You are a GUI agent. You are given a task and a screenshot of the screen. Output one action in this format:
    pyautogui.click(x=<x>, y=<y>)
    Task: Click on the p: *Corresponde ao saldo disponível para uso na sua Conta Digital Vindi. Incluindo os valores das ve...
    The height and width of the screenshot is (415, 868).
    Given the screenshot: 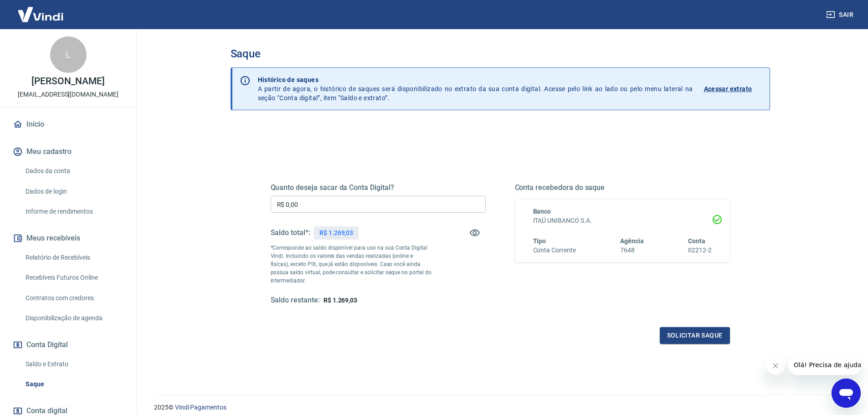 What is the action you would take?
    pyautogui.click(x=351, y=264)
    